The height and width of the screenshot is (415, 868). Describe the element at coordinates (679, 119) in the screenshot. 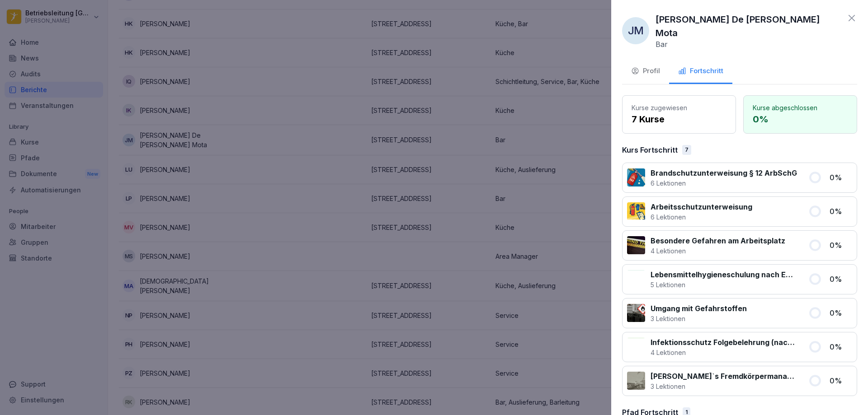

I see `p: 7 Kurse` at that location.